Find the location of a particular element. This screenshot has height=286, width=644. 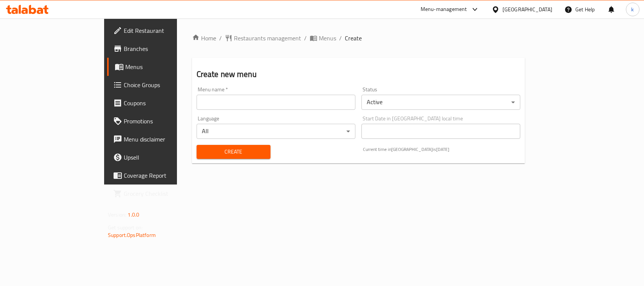

a: Branches is located at coordinates (159, 49).